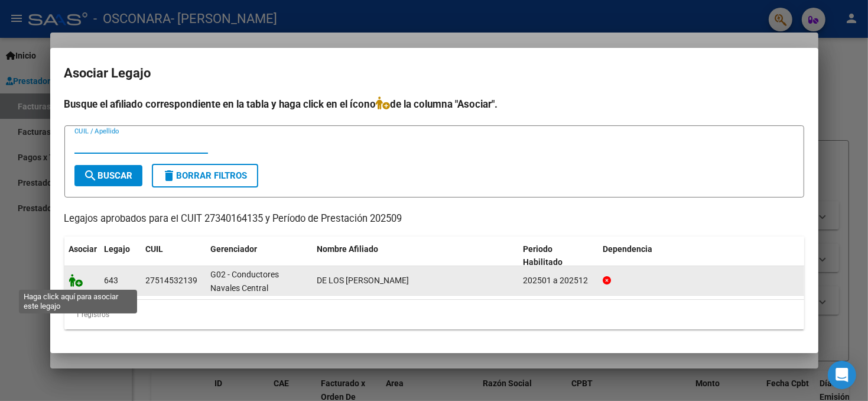 The width and height of the screenshot is (868, 401). What do you see at coordinates (84, 249) in the screenshot?
I see `span: Asociar` at bounding box center [84, 249].